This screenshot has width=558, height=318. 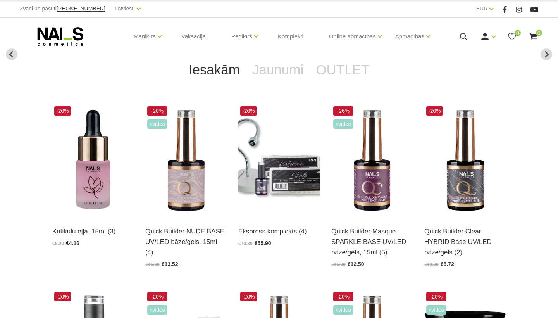 What do you see at coordinates (214, 70) in the screenshot?
I see `a: Iesakām` at bounding box center [214, 70].